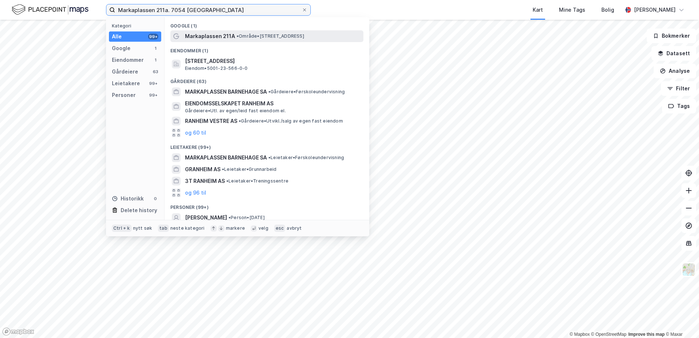 The image size is (699, 338). I want to click on div: Leietakere (99+), so click(267, 145).